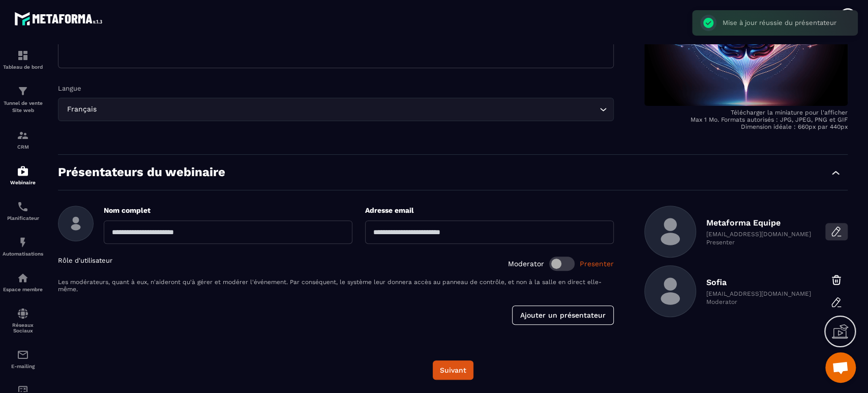 The image size is (868, 393). I want to click on span: Moderator, so click(526, 264).